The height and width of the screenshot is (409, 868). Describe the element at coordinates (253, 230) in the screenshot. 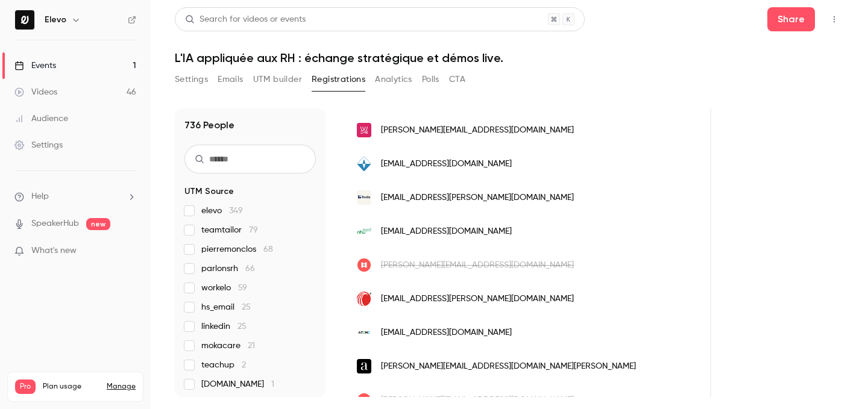

I see `span: 79` at that location.